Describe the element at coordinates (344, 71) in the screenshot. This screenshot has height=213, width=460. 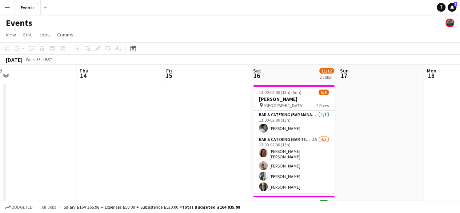
I see `span: Sun` at that location.